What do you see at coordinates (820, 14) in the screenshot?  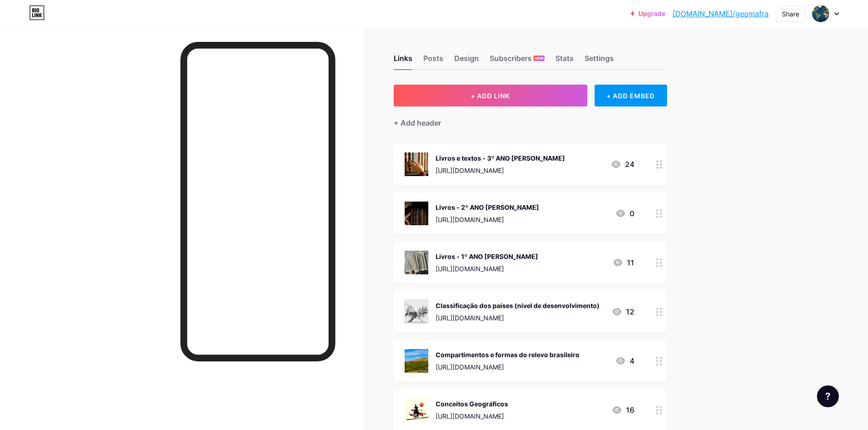 I see `img: geo mafra` at bounding box center [820, 14].